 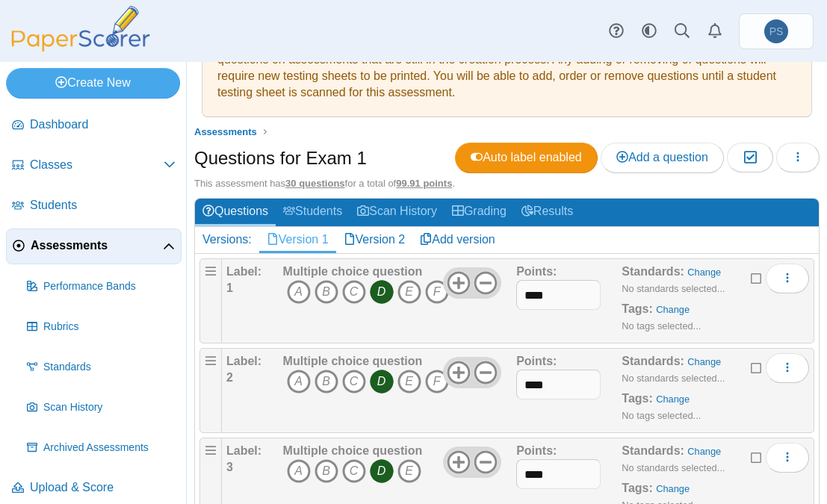 I want to click on a: Standards, so click(x=101, y=368).